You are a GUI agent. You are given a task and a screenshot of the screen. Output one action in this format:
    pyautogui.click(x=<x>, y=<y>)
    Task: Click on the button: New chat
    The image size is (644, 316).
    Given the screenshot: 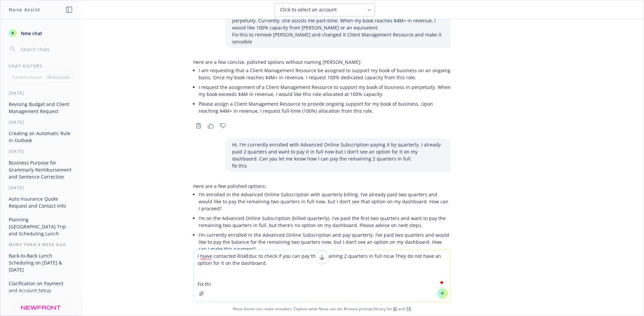 What is the action you would take?
    pyautogui.click(x=40, y=33)
    